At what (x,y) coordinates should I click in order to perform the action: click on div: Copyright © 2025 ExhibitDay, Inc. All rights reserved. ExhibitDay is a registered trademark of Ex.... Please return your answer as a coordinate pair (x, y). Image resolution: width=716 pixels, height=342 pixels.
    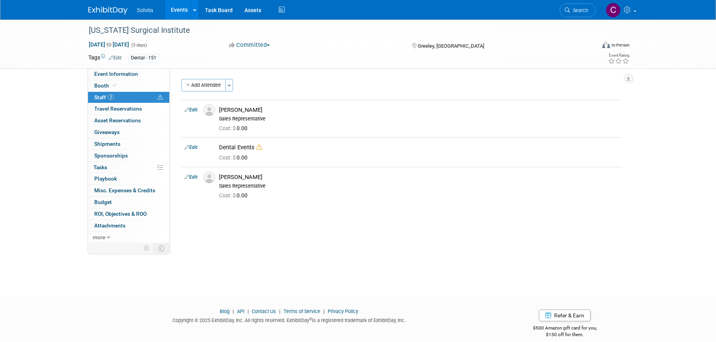
    Looking at the image, I should click on (289, 320).